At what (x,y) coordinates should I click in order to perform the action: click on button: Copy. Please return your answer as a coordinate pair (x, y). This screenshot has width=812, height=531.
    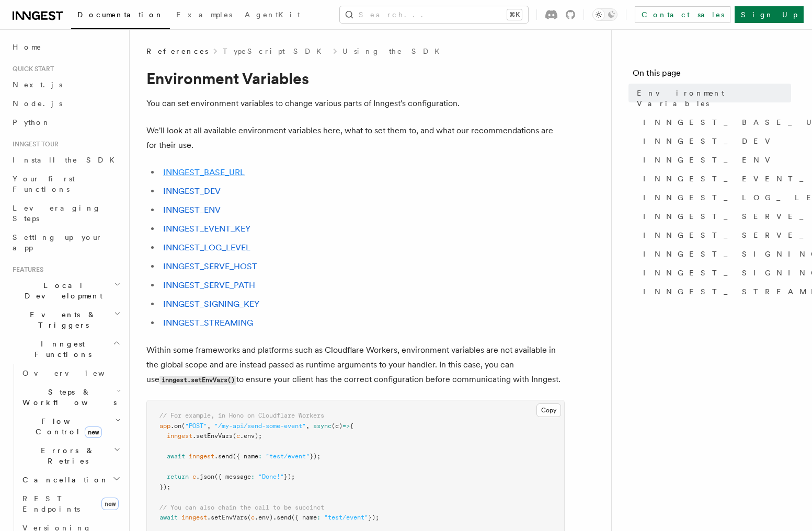
    Looking at the image, I should click on (549, 411).